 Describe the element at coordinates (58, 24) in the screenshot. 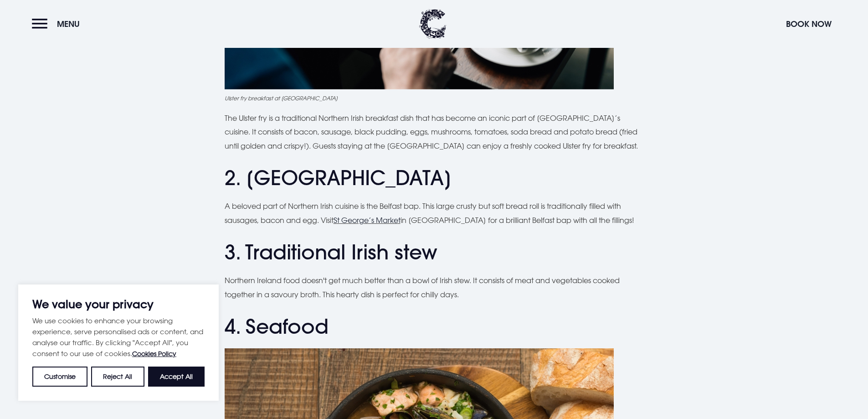

I see `button: Menu` at that location.